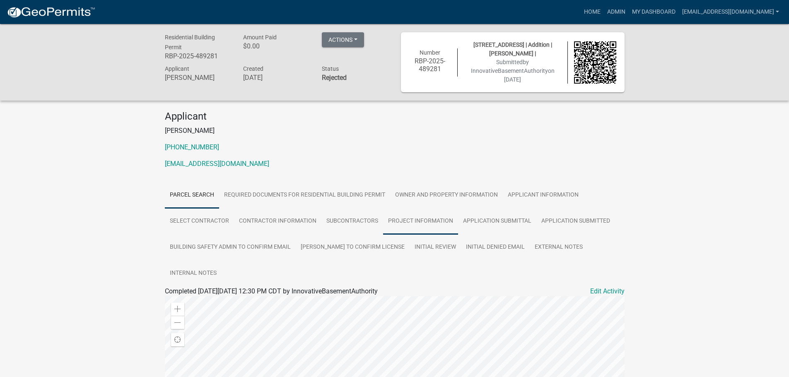 Image resolution: width=789 pixels, height=377 pixels. What do you see at coordinates (343, 40) in the screenshot?
I see `button: Actions` at bounding box center [343, 40].